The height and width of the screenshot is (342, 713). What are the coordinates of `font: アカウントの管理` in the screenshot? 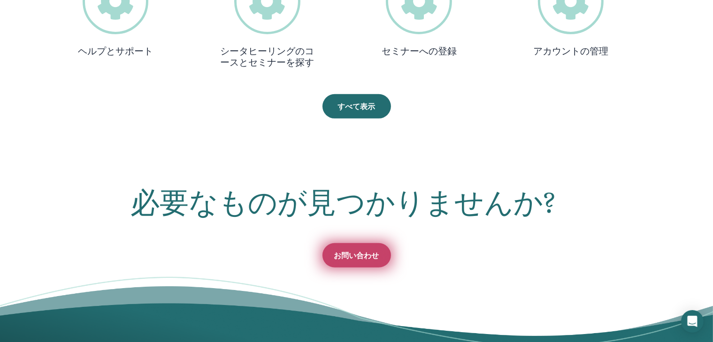 It's located at (570, 51).